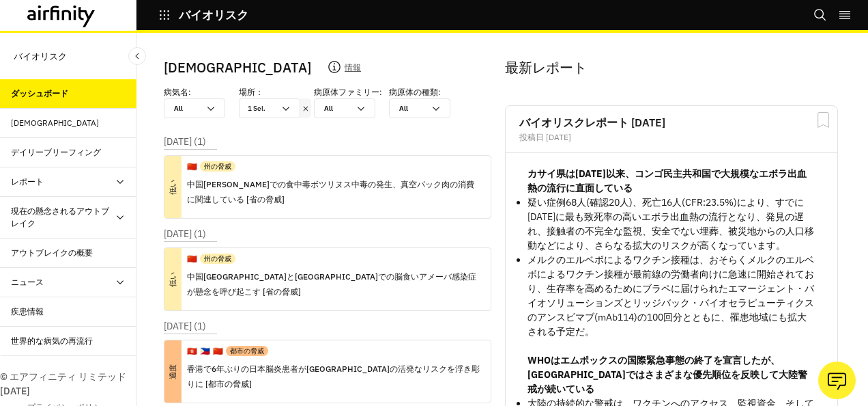 Image resolution: width=868 pixels, height=406 pixels. What do you see at coordinates (173, 372) in the screenshot?
I see `font: 適度` at bounding box center [173, 372].